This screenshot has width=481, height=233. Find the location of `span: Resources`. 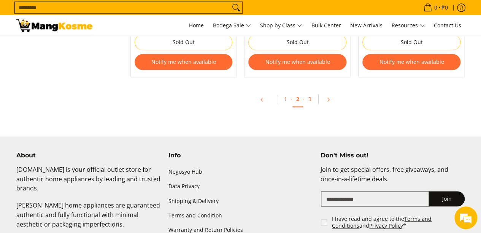

span: Resources is located at coordinates (408, 25).